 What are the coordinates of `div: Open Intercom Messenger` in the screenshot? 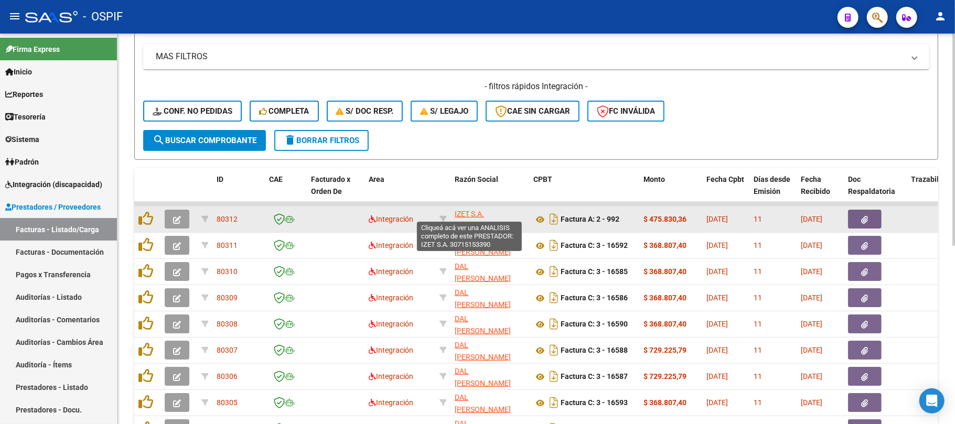 It's located at (932, 401).